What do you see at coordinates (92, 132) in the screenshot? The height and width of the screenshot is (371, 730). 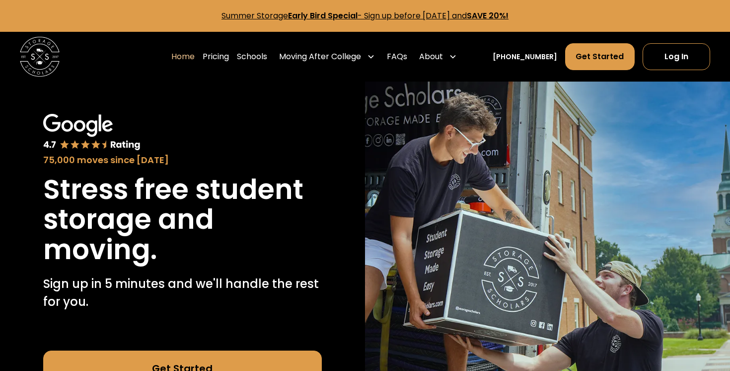 I see `img: Google 4.7 star rating` at bounding box center [92, 132].